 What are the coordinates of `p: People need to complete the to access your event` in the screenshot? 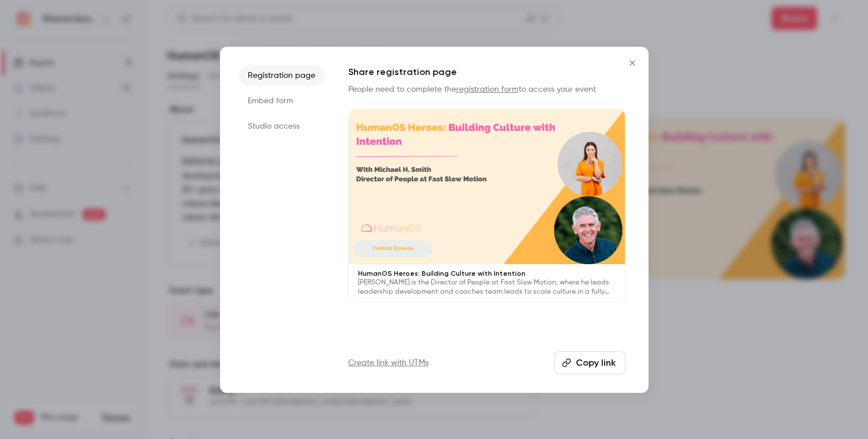 It's located at (487, 89).